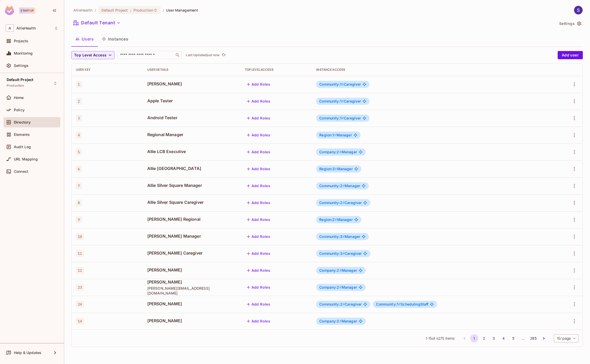 This screenshot has height=364, width=590. What do you see at coordinates (97, 23) in the screenshot?
I see `button: Default Tenant` at bounding box center [97, 23].